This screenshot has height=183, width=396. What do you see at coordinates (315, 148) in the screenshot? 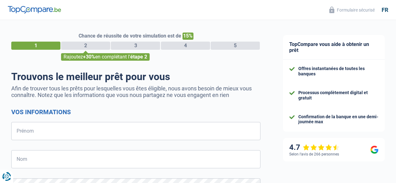
I see `div: 4.7` at bounding box center [315, 148].